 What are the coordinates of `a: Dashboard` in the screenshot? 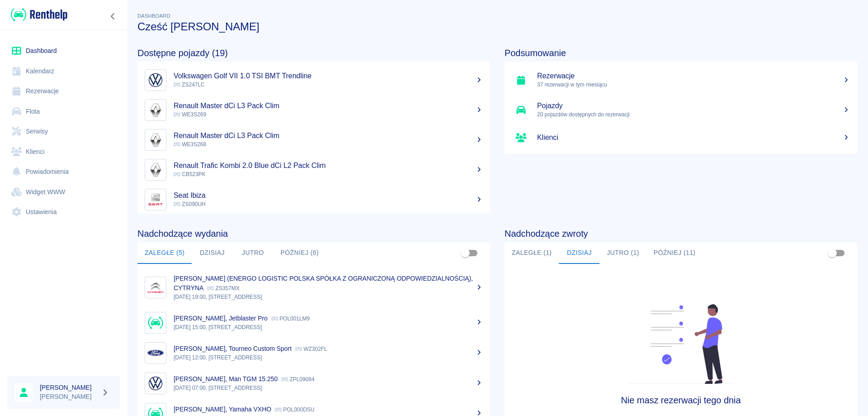 It's located at (63, 50).